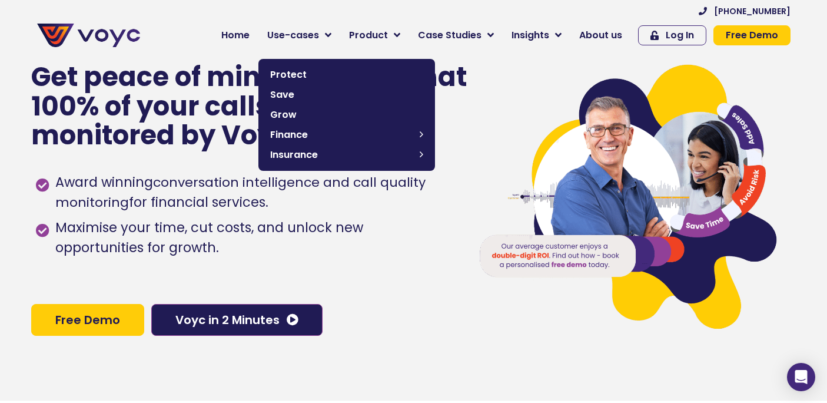 The height and width of the screenshot is (403, 827). I want to click on a: Save, so click(347, 95).